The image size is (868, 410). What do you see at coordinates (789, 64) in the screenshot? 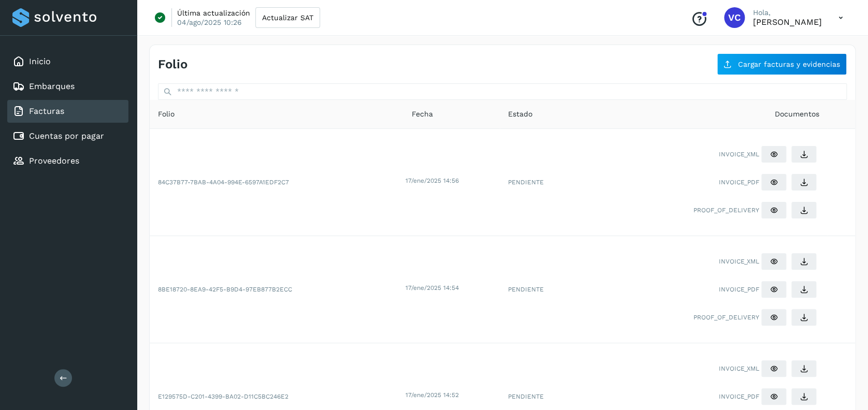
I see `span: Cargar facturas y evidencias` at bounding box center [789, 64].